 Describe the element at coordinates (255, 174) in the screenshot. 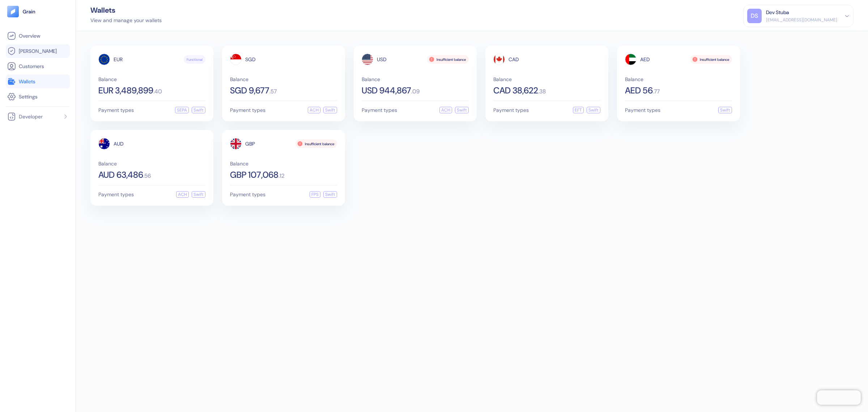

I see `span: GBP 107,068` at that location.